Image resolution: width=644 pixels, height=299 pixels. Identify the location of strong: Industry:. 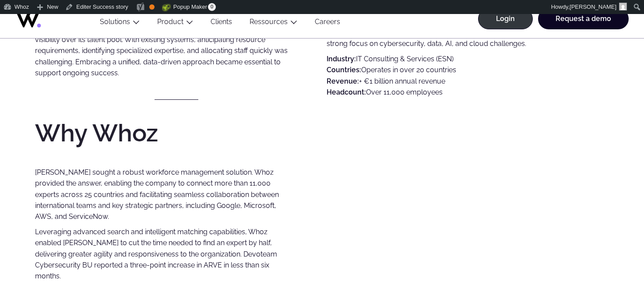
(341, 58).